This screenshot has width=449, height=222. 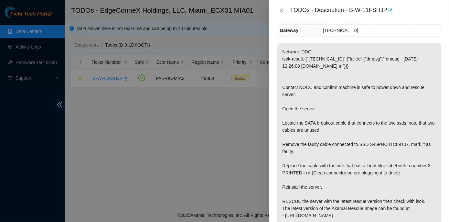 I want to click on span: close, so click(x=282, y=10).